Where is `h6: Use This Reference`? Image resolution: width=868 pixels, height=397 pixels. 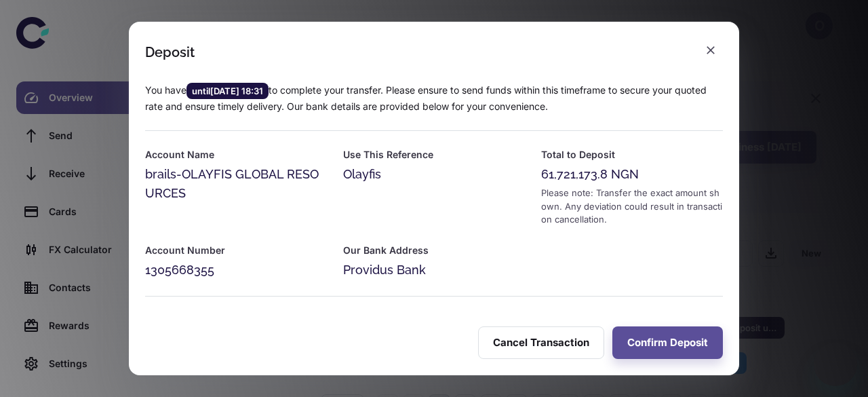
h6: Use This Reference is located at coordinates (434, 154).